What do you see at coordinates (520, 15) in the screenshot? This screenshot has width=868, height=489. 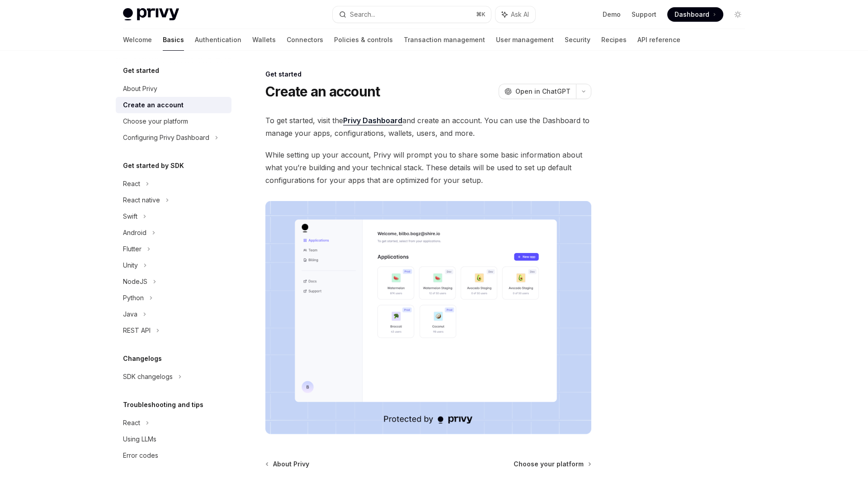 I see `span: Ask AI` at bounding box center [520, 15].